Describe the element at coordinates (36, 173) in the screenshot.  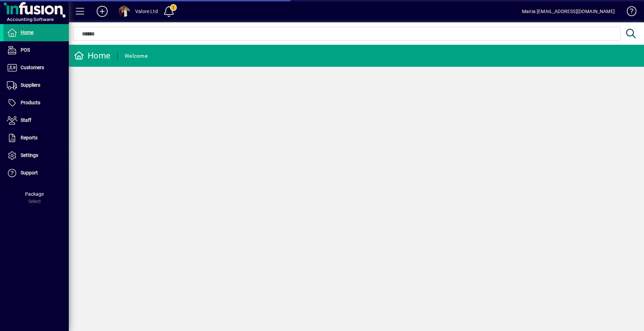
I see `a: Support` at that location.